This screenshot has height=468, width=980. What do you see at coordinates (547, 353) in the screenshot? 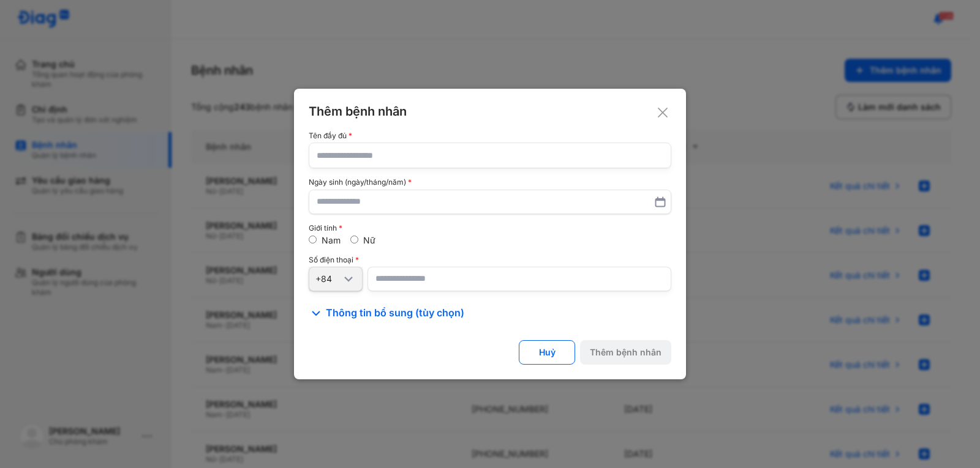
I see `button: Huỷ` at bounding box center [547, 353].